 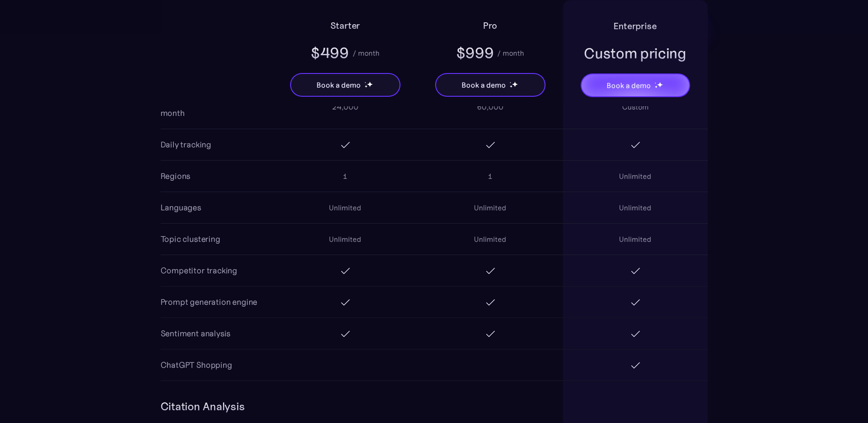 I want to click on div: Responses analyzed per month, so click(x=217, y=107).